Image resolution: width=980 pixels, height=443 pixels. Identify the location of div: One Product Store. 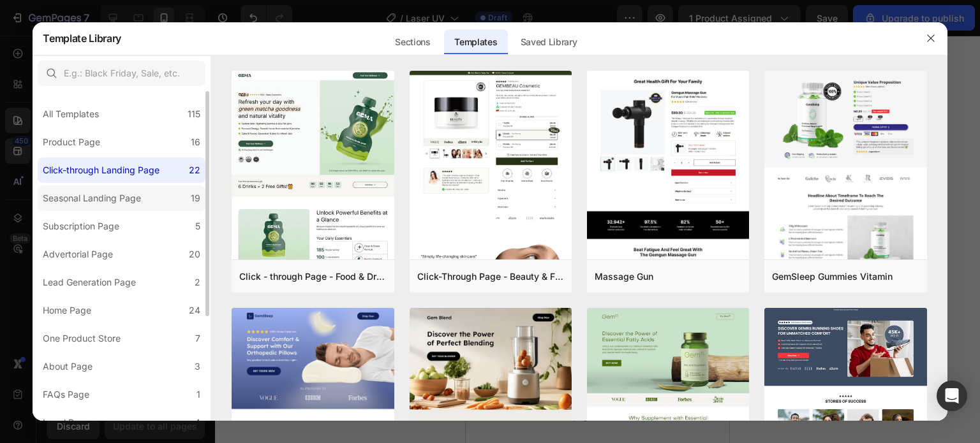
(82, 339).